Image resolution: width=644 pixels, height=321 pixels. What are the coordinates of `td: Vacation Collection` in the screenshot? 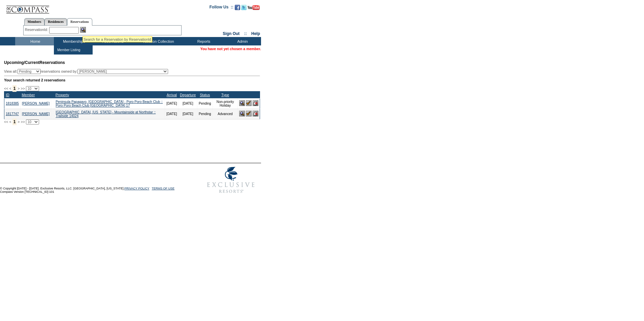 It's located at (157, 41).